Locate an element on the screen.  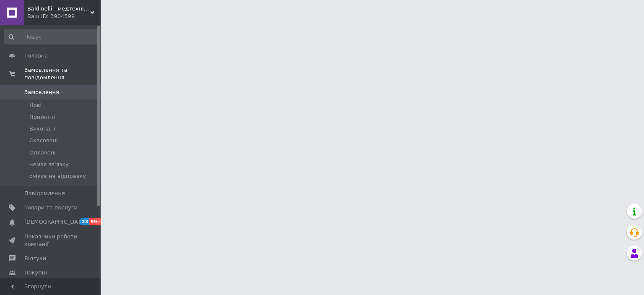
span: Baldinelli - медтехніка is located at coordinates (59, 9).